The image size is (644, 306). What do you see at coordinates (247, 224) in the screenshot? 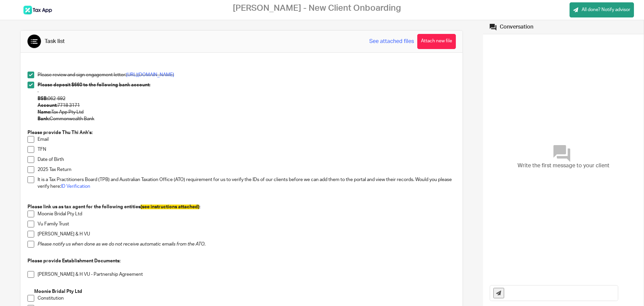
I see `p: Vu Family Trust` at bounding box center [247, 224].